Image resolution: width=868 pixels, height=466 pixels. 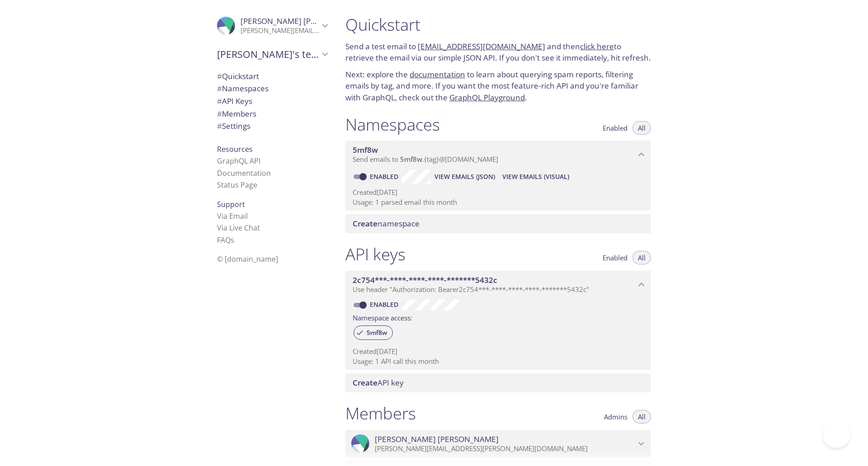 What do you see at coordinates (498, 223) in the screenshot?
I see `div: Create namespace` at bounding box center [498, 223].